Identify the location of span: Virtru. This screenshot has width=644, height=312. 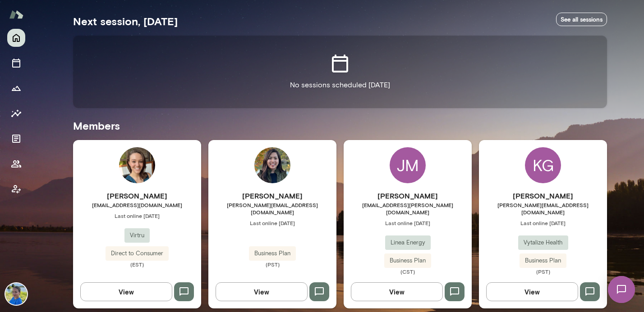
(137, 235).